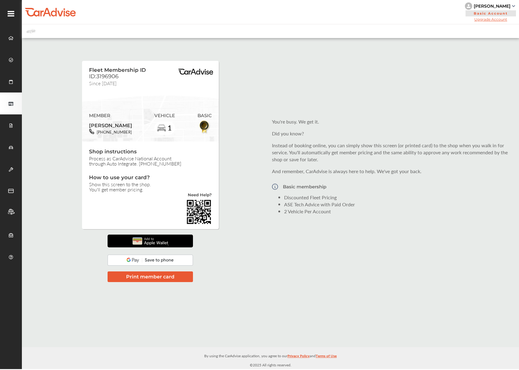  What do you see at coordinates (397, 197) in the screenshot?
I see `li: Discounted Fleet Pricing` at bounding box center [397, 197].